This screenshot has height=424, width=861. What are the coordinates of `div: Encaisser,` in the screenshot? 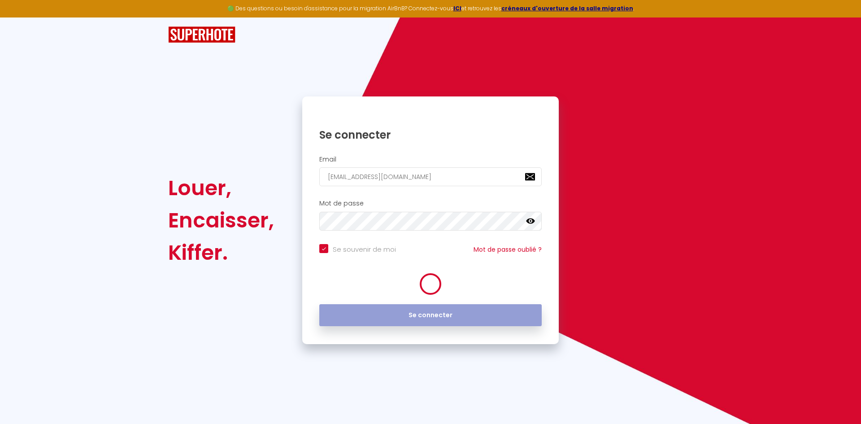 It's located at (221, 220).